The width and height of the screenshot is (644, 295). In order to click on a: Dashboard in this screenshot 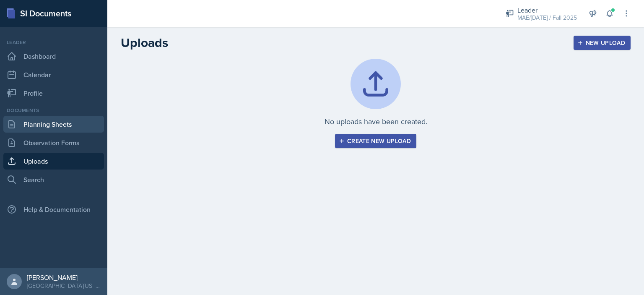, I will do `click(54, 56)`.